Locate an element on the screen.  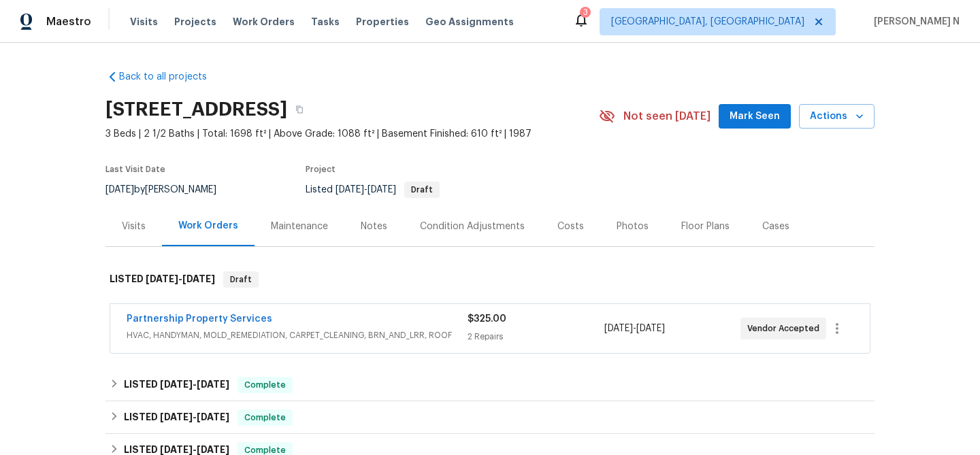
div: Floor Plans is located at coordinates (705, 227).